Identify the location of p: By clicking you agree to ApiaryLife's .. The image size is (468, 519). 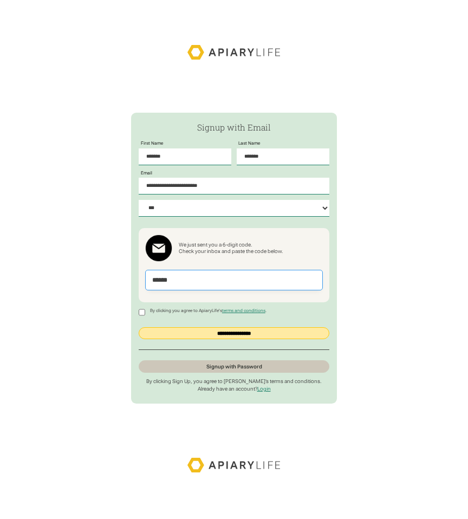
(208, 311).